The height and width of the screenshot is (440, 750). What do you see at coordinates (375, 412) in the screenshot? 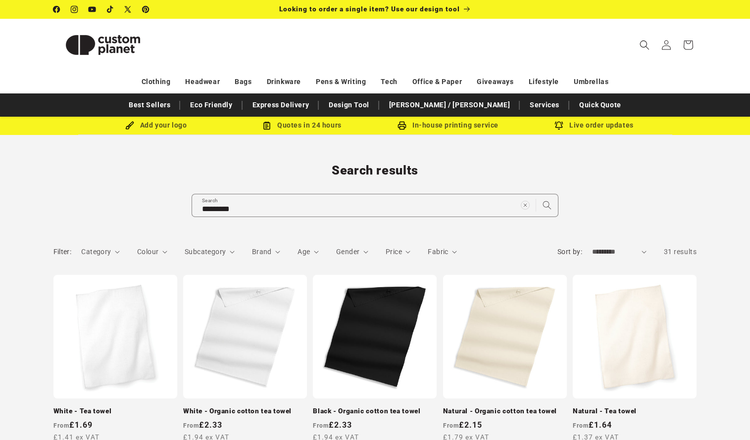
I see `a: Black - Organic cotton tea towel` at bounding box center [375, 412].